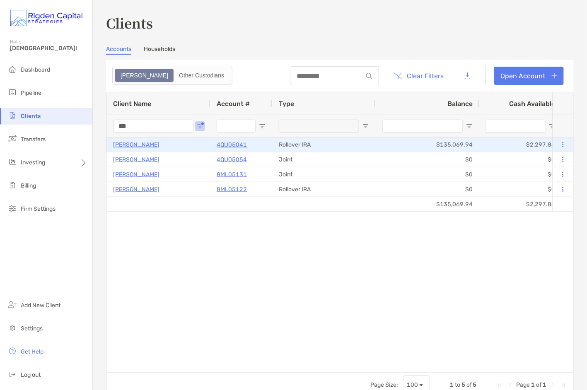  I want to click on span: Billing, so click(28, 185).